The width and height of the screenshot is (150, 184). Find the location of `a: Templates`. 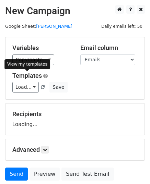

a: Templates is located at coordinates (27, 76).